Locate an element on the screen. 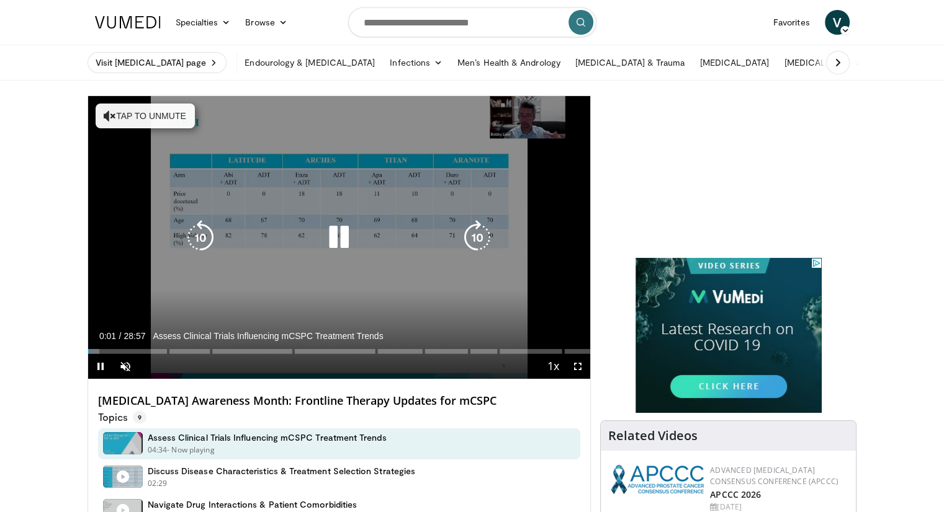 The height and width of the screenshot is (512, 944). video-js: Video Player is located at coordinates (339, 238).